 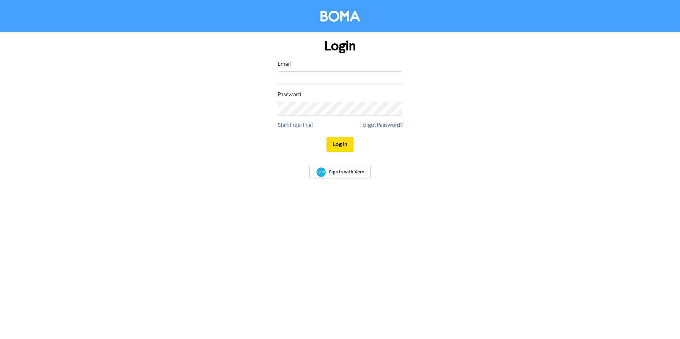 I want to click on img: Xero logo, so click(x=321, y=172).